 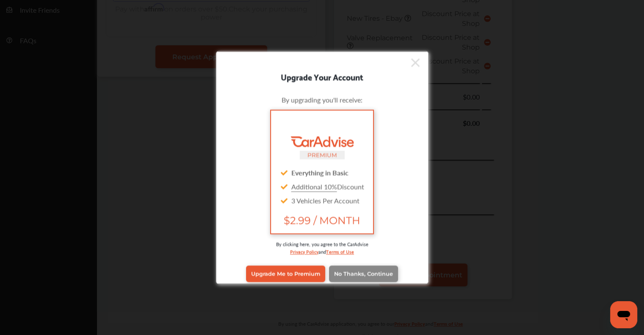 What do you see at coordinates (320, 172) in the screenshot?
I see `strong: Everything in Basic` at bounding box center [320, 172].